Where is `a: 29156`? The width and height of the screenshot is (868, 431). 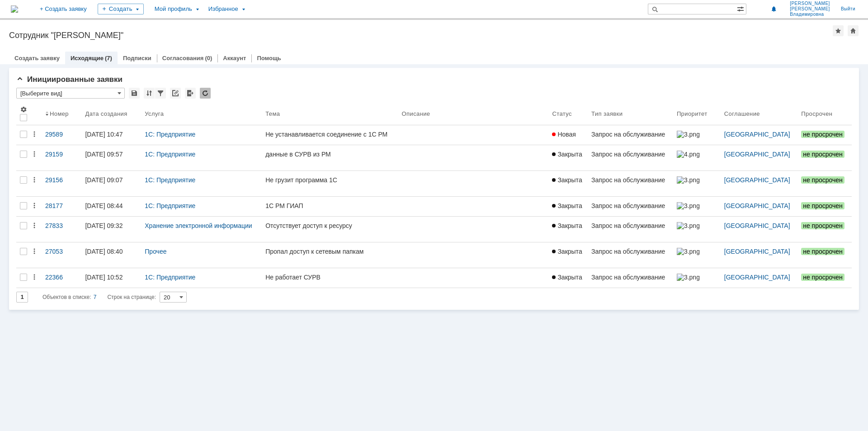 a: 29156 is located at coordinates (62, 184).